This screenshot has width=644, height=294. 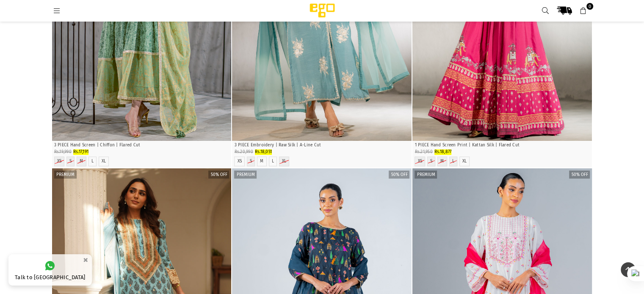 What do you see at coordinates (502, 145) in the screenshot?
I see `p: 1 PIECE Hand Screen Print | Kattan Silk | Flared Cut` at bounding box center [502, 145].